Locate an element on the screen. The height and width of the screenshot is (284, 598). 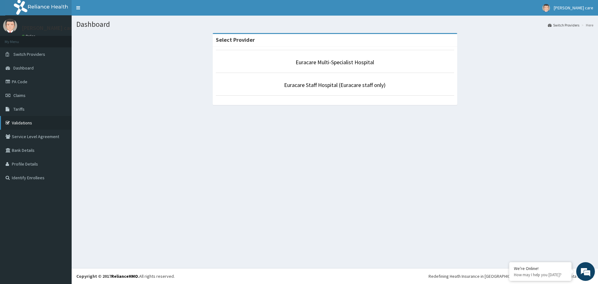
span: Dashboard is located at coordinates (23, 68).